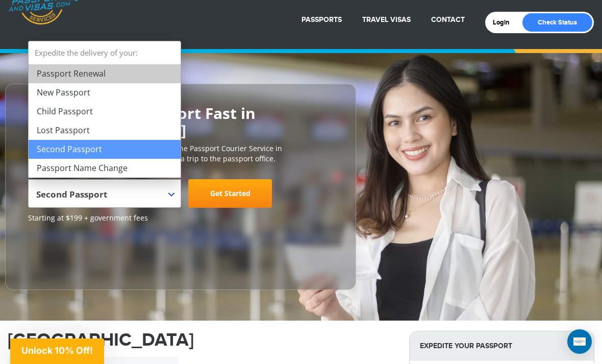 This screenshot has width=602, height=364. What do you see at coordinates (181, 218) in the screenshot?
I see `span: Starting at $199 + government fees` at bounding box center [181, 218].